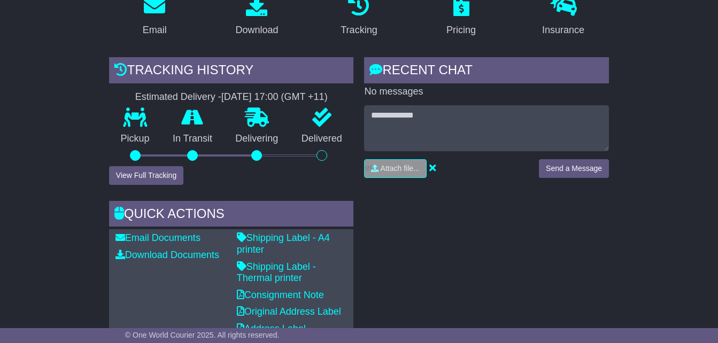  I want to click on a: Address Label, so click(271, 329).